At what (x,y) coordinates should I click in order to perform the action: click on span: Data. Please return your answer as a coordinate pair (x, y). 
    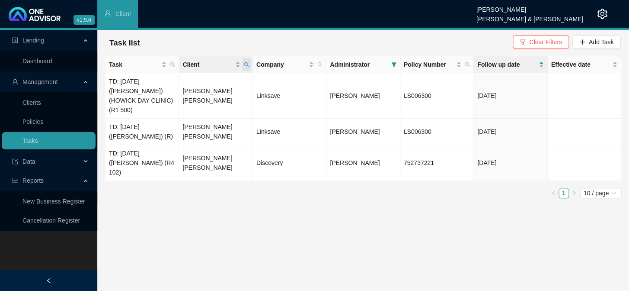
    Looking at the image, I should click on (29, 161).